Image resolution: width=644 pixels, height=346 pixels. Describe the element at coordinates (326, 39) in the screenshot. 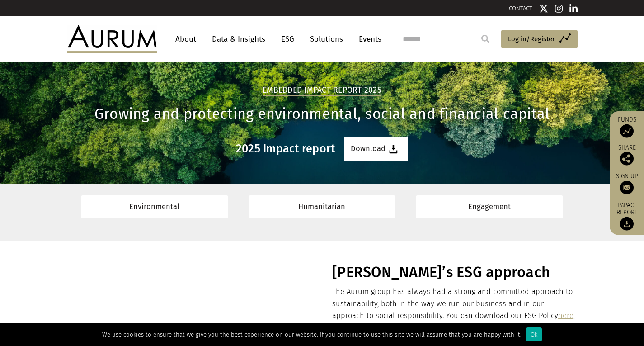

I see `a: Solutions` at that location.